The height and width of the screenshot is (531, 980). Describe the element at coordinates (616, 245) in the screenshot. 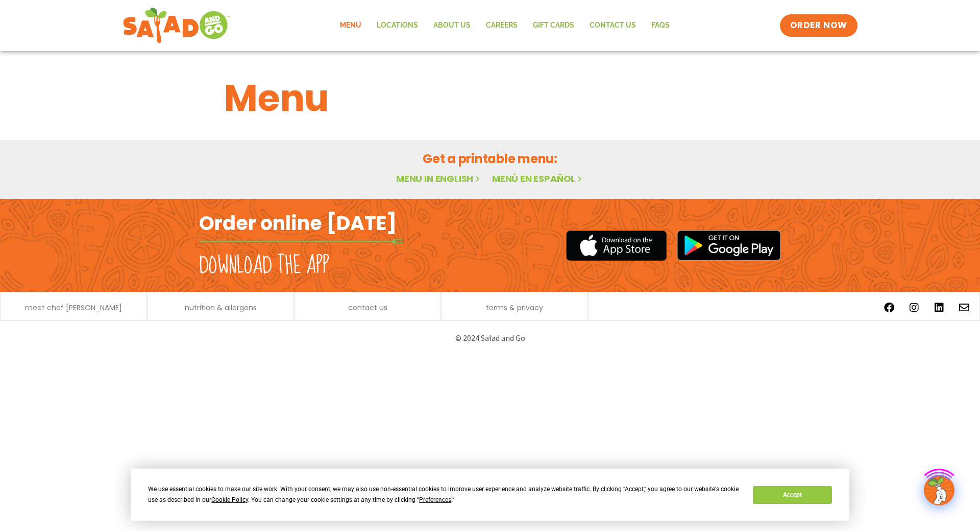

I see `img: appstore` at that location.